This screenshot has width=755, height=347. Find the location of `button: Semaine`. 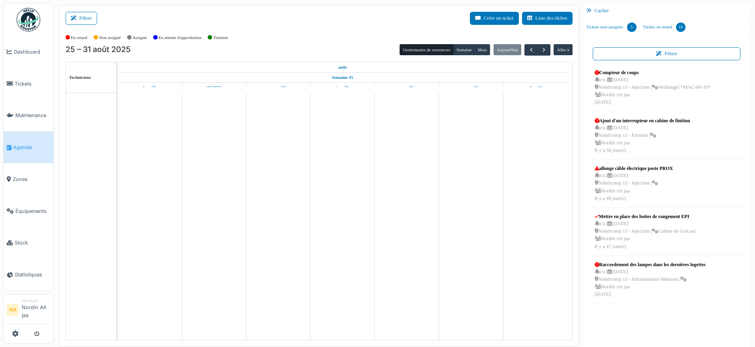

button: Semaine is located at coordinates (464, 50).